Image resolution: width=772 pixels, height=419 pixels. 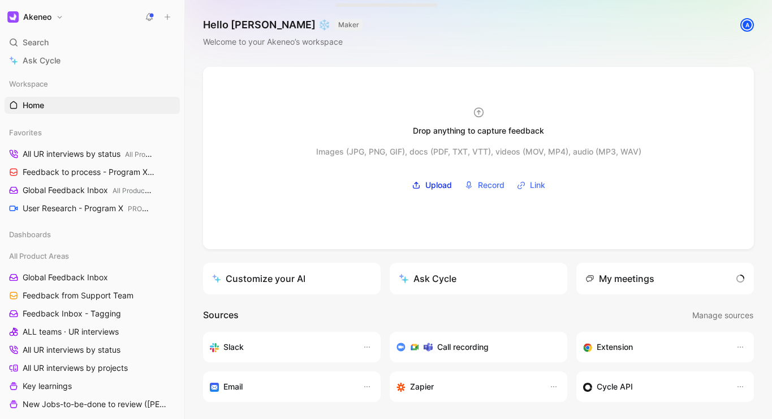 What do you see at coordinates (33, 105) in the screenshot?
I see `span: Home` at bounding box center [33, 105].